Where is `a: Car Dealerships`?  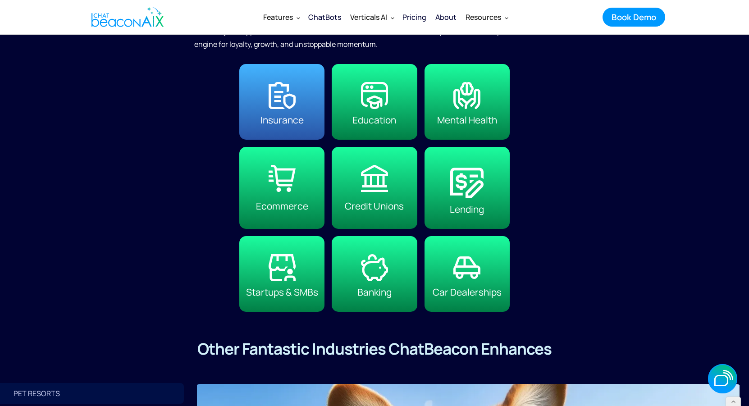
a: Car Dealerships is located at coordinates (467, 274).